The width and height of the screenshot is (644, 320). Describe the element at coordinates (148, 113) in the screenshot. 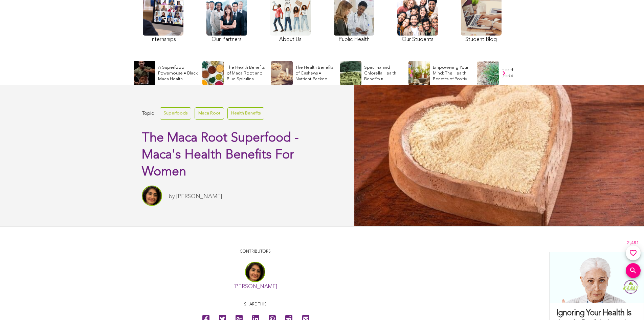

I see `span: Topic:` at that location.